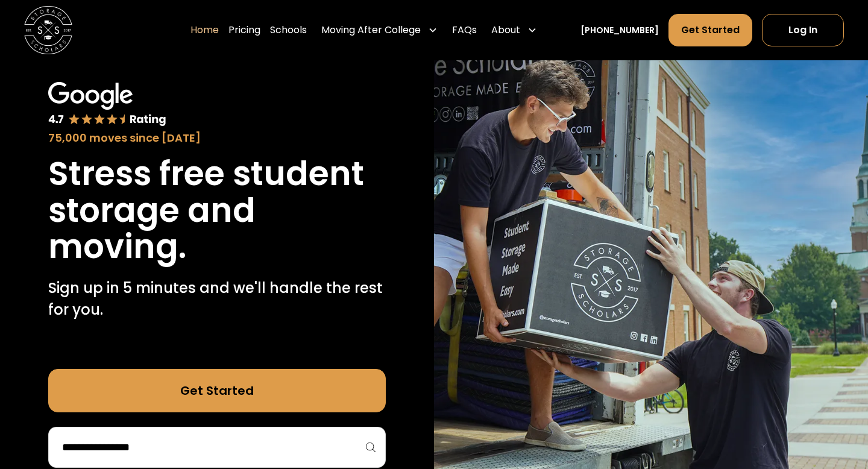 This screenshot has height=469, width=868. I want to click on a: Home, so click(205, 30).